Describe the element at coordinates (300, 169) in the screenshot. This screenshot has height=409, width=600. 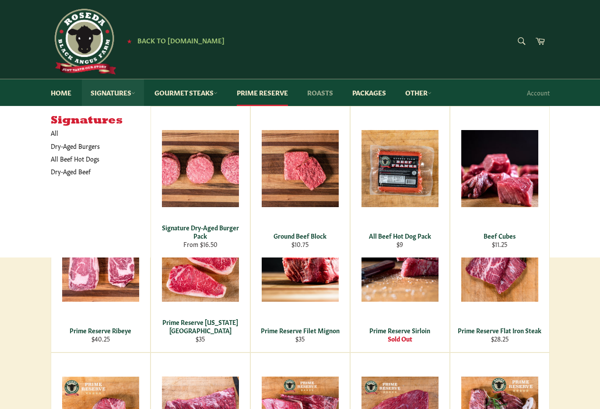
I see `img: Ground Beef Block` at that location.